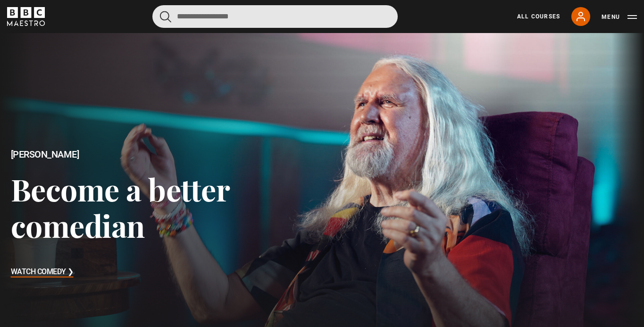  I want to click on input: Search, so click(275, 16).